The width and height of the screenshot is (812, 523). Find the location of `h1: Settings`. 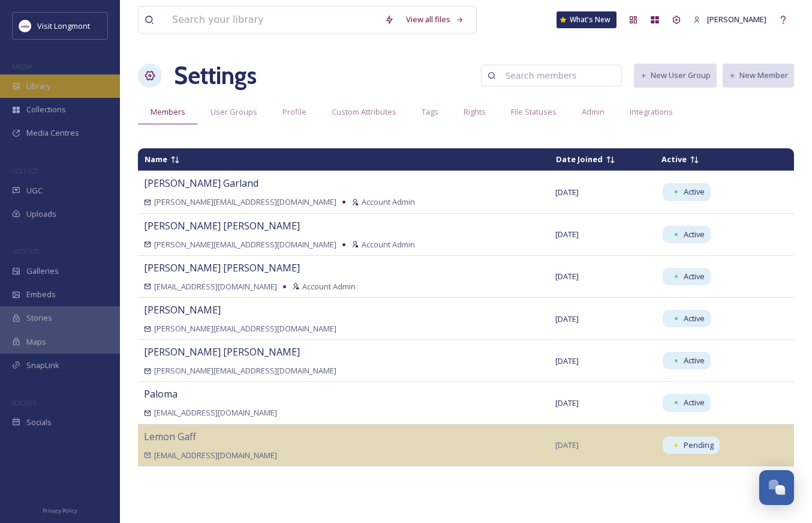

h1: Settings is located at coordinates (216, 75).